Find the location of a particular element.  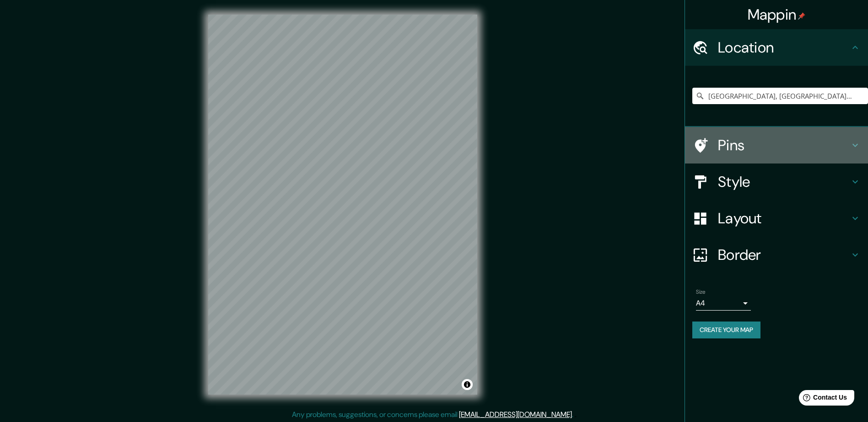

h4: Pins is located at coordinates (784, 145).